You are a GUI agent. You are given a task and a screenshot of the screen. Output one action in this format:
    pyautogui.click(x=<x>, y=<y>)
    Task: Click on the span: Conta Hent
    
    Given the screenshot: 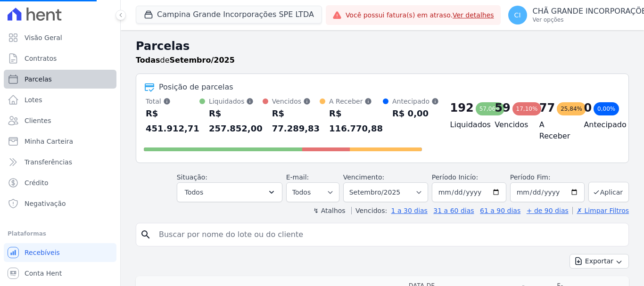 What is the action you would take?
    pyautogui.click(x=43, y=273)
    